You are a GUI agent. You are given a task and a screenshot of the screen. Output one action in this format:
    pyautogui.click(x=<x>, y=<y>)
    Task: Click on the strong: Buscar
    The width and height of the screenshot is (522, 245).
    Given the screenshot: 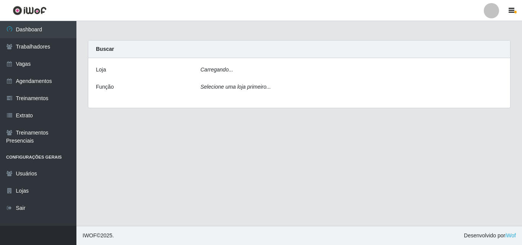 What is the action you would take?
    pyautogui.click(x=105, y=49)
    